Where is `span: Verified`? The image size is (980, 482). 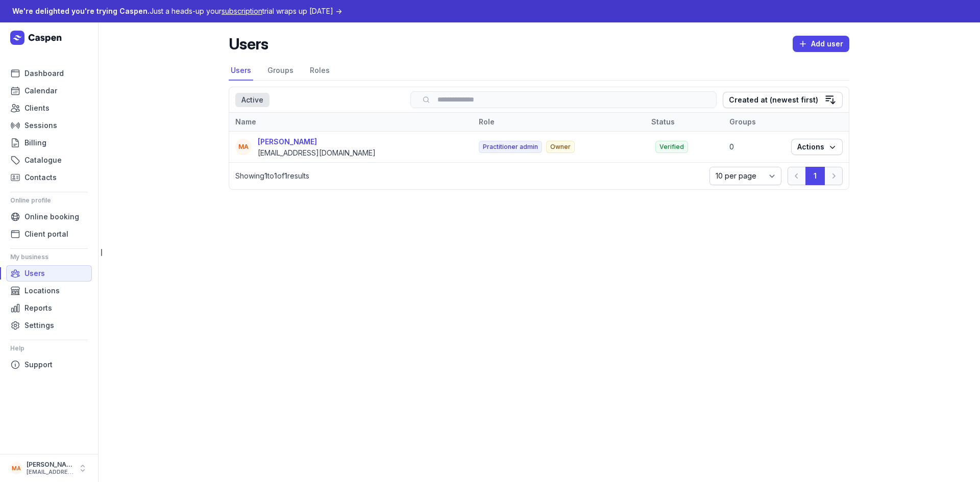
span: Verified is located at coordinates (672, 147).